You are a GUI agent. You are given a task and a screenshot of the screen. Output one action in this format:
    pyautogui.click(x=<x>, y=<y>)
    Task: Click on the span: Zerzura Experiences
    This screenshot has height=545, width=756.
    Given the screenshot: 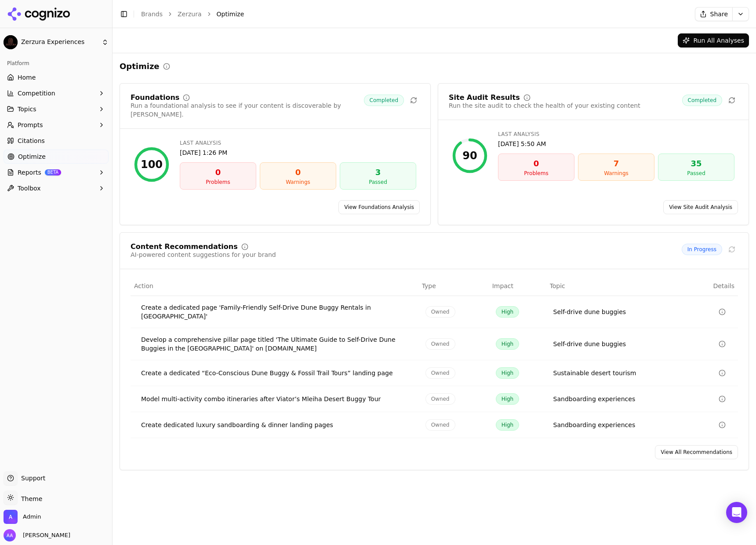 What is the action you would take?
    pyautogui.click(x=59, y=42)
    